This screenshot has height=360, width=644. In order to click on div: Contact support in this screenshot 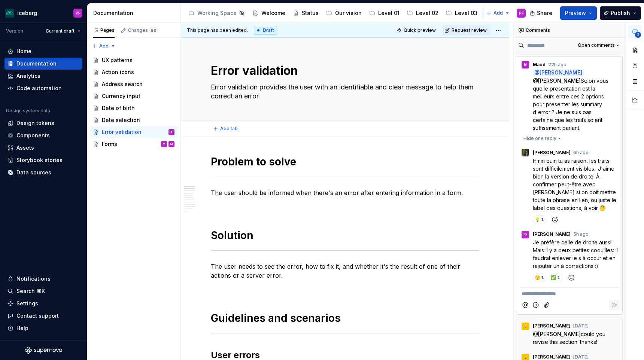, I will do `click(38, 316)`.